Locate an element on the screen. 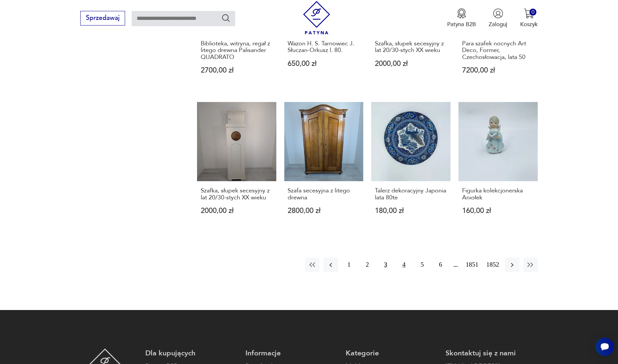  img: Ikonka użytkownika is located at coordinates (498, 13).